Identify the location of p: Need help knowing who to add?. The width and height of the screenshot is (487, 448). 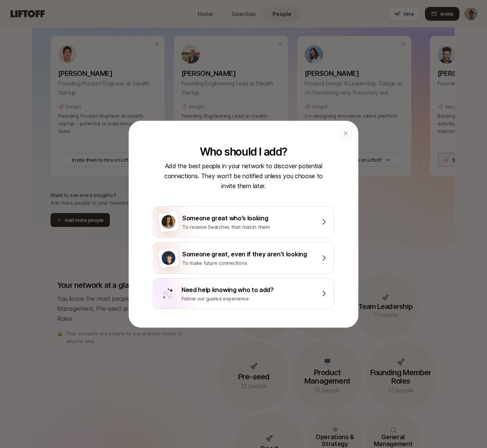
(248, 290).